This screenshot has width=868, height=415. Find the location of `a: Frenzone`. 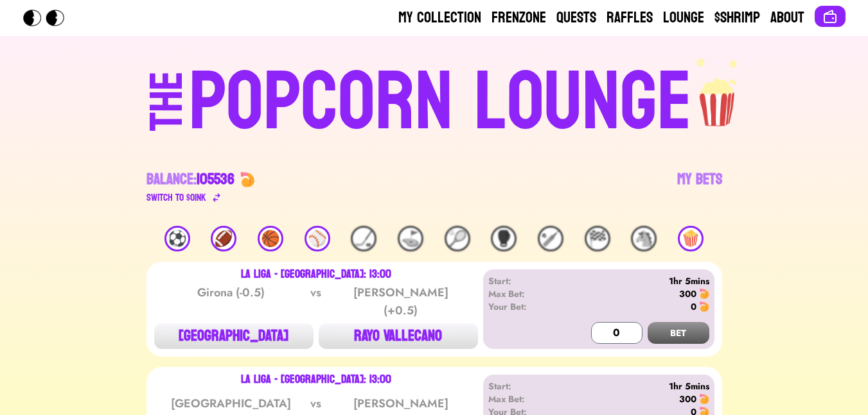

a: Frenzone is located at coordinates (519, 18).